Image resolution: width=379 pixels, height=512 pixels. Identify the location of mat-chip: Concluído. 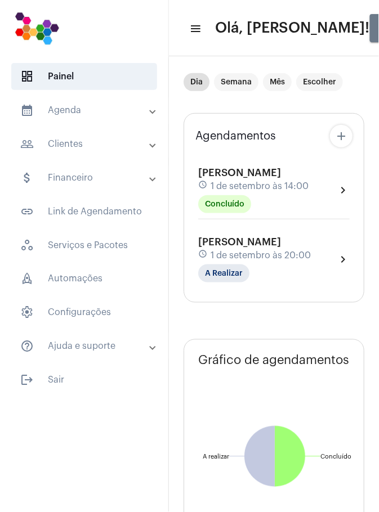
(225, 204).